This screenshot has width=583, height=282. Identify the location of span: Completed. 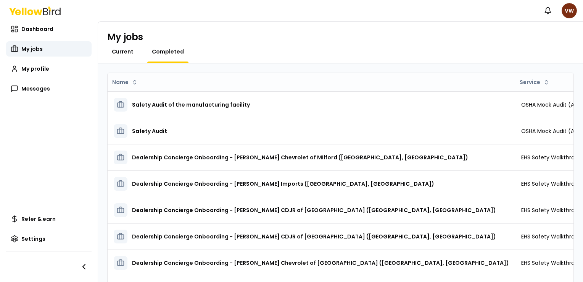
(168, 52).